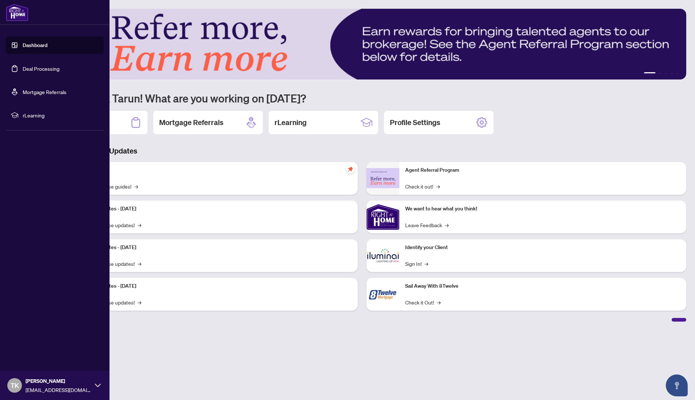 The width and height of the screenshot is (695, 400). What do you see at coordinates (666, 74) in the screenshot?
I see `button: 3` at bounding box center [666, 74].